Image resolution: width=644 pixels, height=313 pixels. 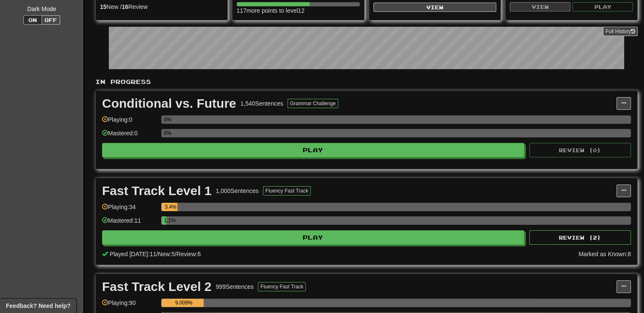 I want to click on button: Review (2), so click(x=580, y=237).